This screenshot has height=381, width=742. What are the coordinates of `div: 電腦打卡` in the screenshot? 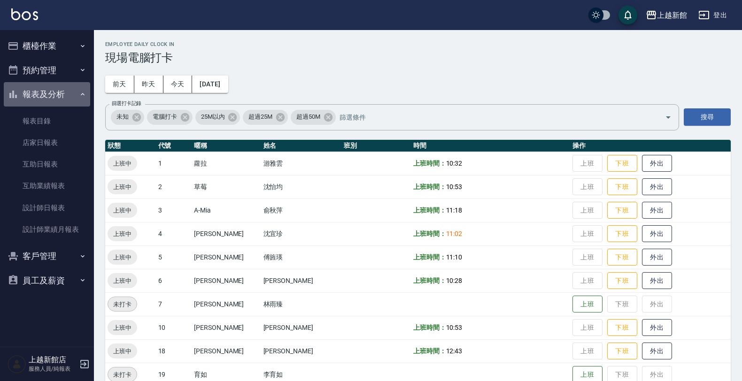 It's located at (170, 117).